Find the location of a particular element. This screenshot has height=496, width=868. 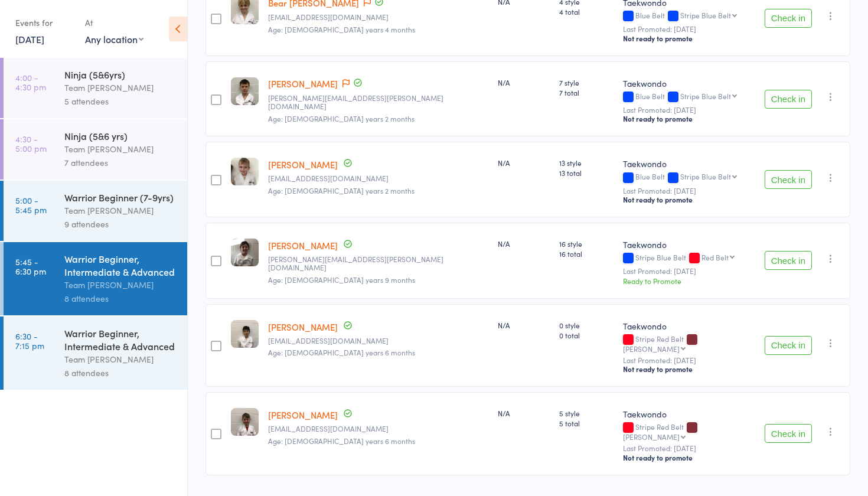

span: 13 total is located at coordinates (586, 172).